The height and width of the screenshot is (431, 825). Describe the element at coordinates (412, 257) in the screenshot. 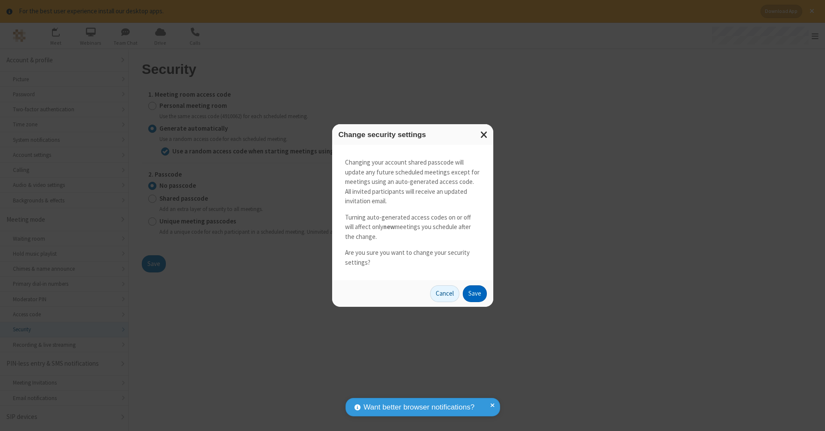

I see `p: Are you sure you want to change your security settings?` at that location.